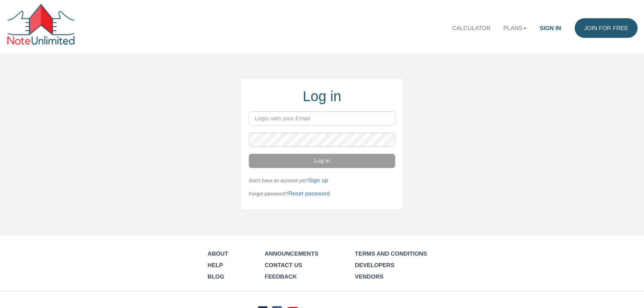 This screenshot has width=644, height=308. I want to click on a: Contact Us, so click(283, 265).